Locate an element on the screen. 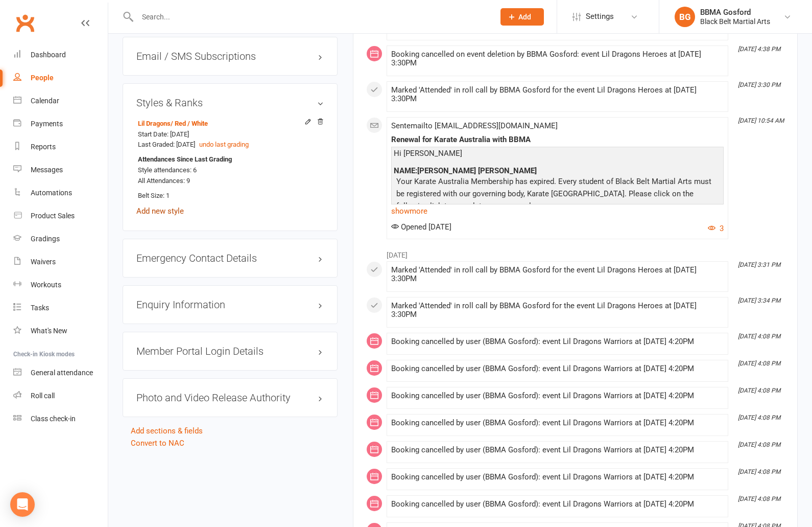 This screenshot has height=527, width=812. div: General attendance is located at coordinates (62, 372).